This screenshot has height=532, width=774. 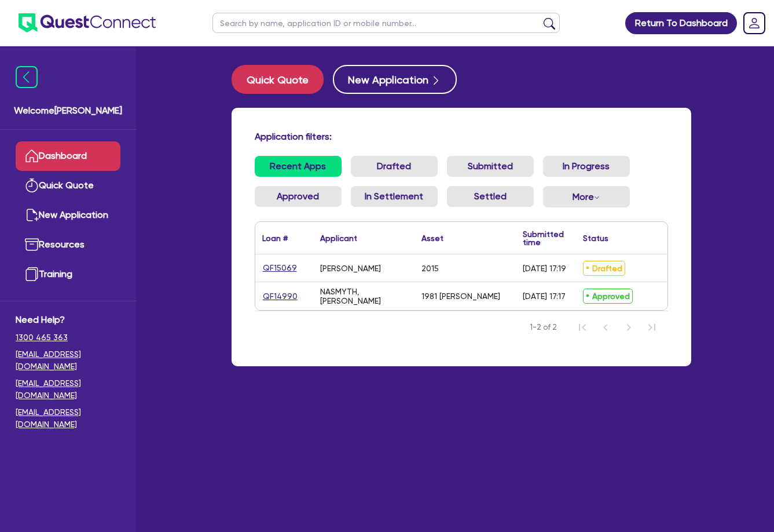 I want to click on a: In Settlement, so click(x=394, y=197).